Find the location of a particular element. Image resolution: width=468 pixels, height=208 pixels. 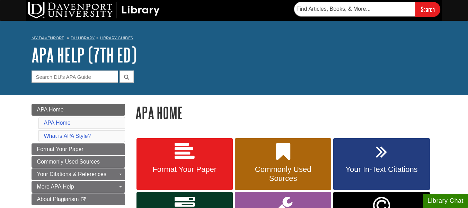

button: Library Chat is located at coordinates (446, 200).